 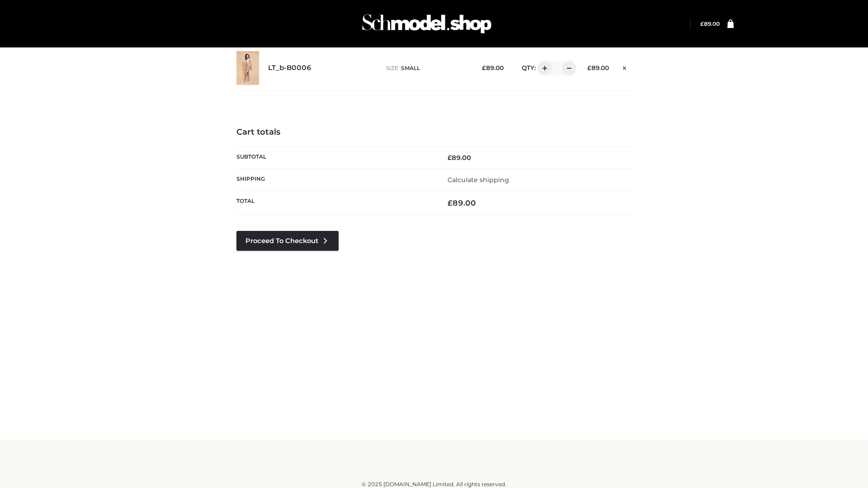 I want to click on th: Total, so click(x=335, y=203).